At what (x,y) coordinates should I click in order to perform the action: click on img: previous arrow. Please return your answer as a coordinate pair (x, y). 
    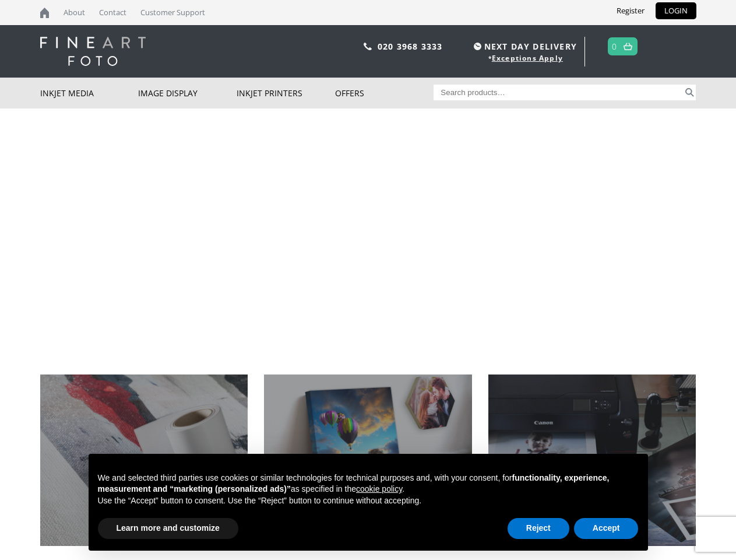
    Looking at the image, I should click on (18, 218).